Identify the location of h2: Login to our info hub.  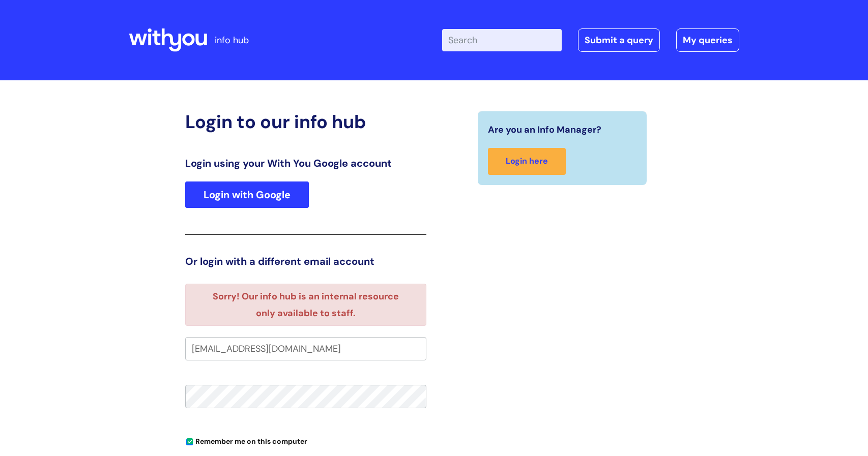
(306, 122).